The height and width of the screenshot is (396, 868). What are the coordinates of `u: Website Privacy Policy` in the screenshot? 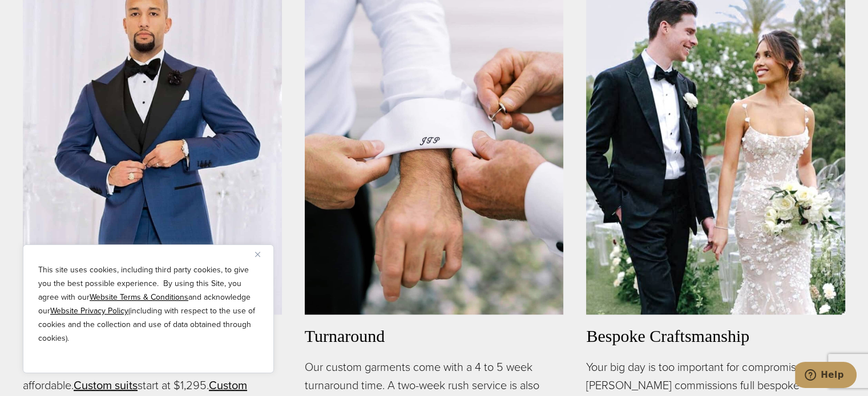 It's located at (89, 311).